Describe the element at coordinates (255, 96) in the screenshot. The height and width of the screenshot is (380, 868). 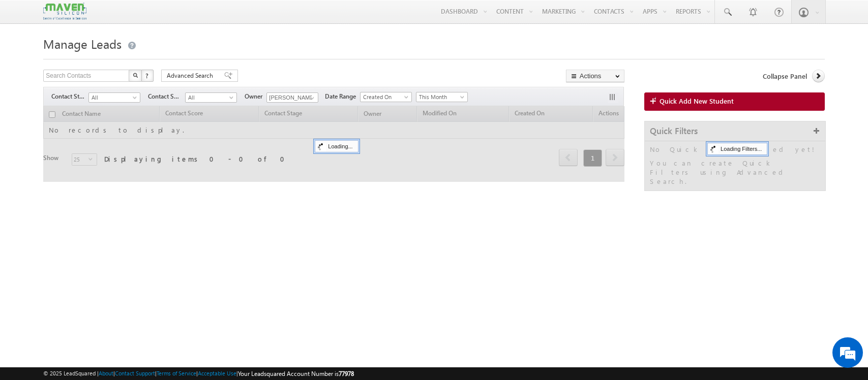
I see `span: Owner` at that location.